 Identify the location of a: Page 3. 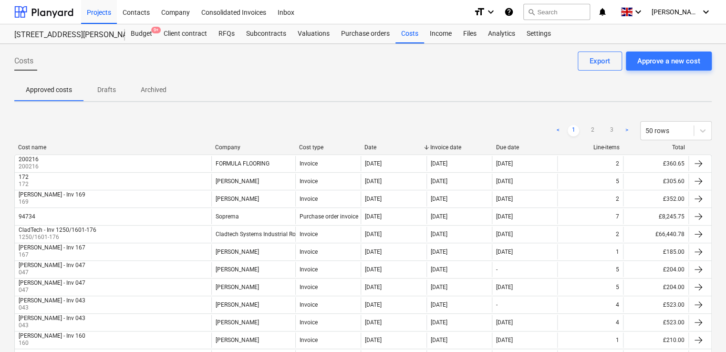
(612, 131).